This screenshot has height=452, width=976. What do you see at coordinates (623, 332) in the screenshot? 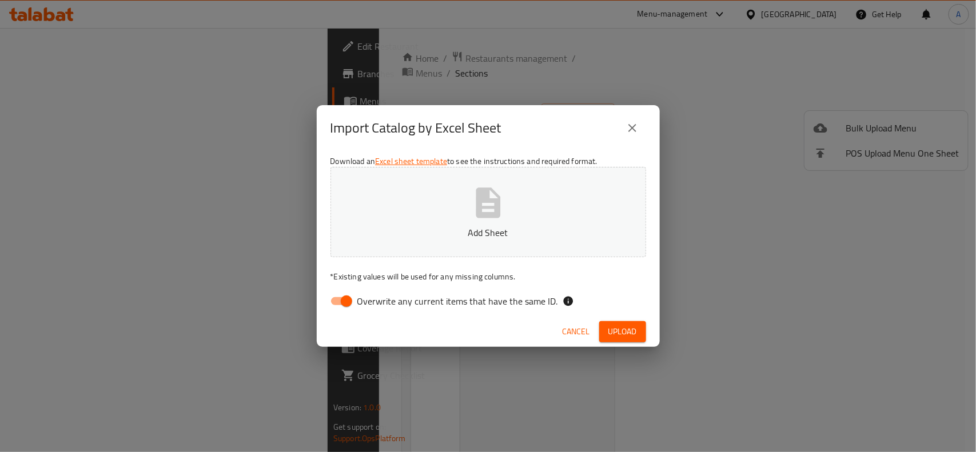
I see `span: Upload` at bounding box center [623, 332].